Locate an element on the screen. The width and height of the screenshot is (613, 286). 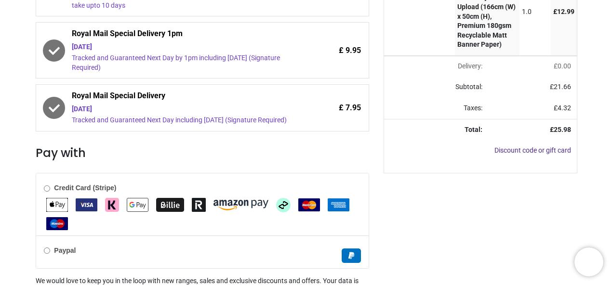
span: Revolut Pay is located at coordinates (199, 204).